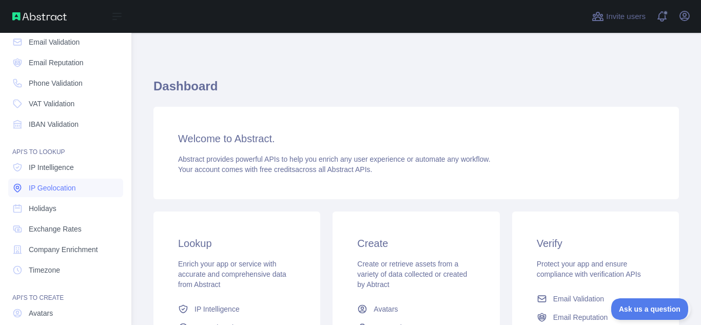 The image size is (701, 325). I want to click on a: IP Geolocation, so click(66, 188).